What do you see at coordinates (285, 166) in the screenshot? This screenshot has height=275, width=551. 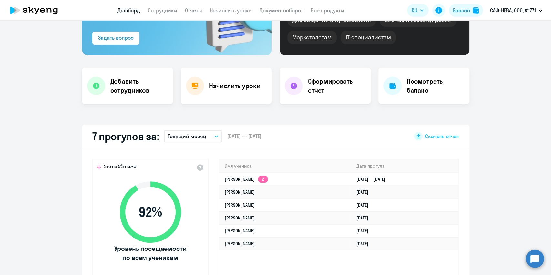 I see `th: Имя ученика` at bounding box center [285, 166].